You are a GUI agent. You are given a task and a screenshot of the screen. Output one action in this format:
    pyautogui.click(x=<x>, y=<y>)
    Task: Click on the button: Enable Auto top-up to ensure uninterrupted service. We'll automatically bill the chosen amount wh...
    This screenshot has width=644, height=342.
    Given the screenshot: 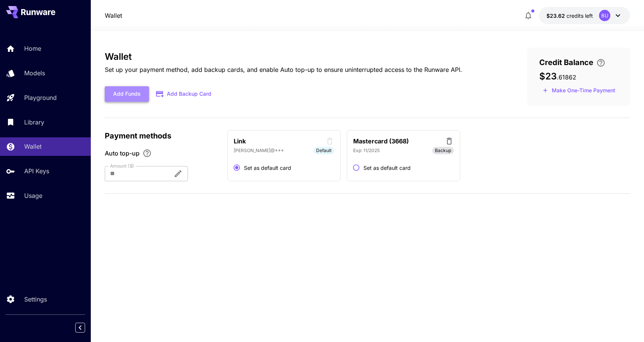 What is the action you would take?
    pyautogui.click(x=147, y=153)
    